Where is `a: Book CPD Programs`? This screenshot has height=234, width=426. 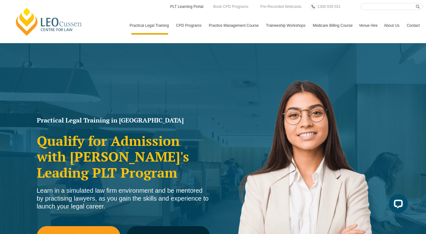
a: Book CPD Programs is located at coordinates (230, 7).